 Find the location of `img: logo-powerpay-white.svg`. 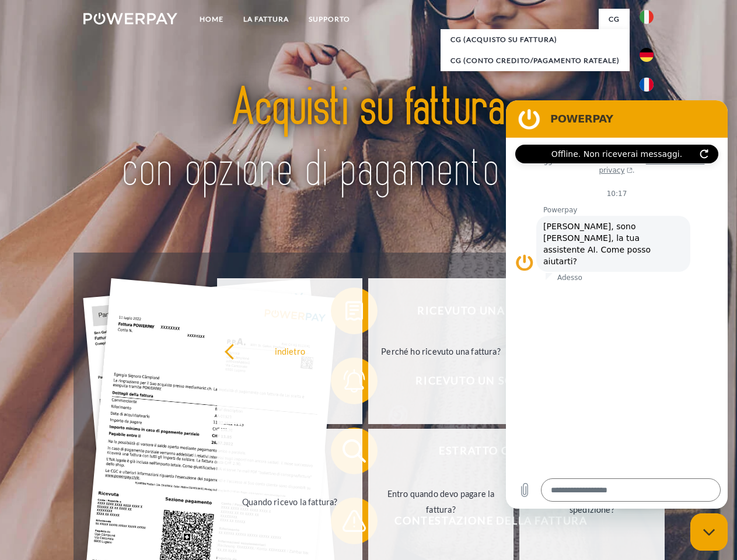

img: logo-powerpay-white.svg is located at coordinates (130, 19).